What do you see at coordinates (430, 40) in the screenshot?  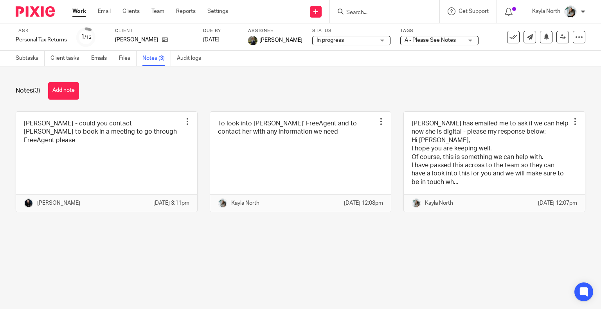 I see `span: A - Please See Notes` at bounding box center [430, 40].